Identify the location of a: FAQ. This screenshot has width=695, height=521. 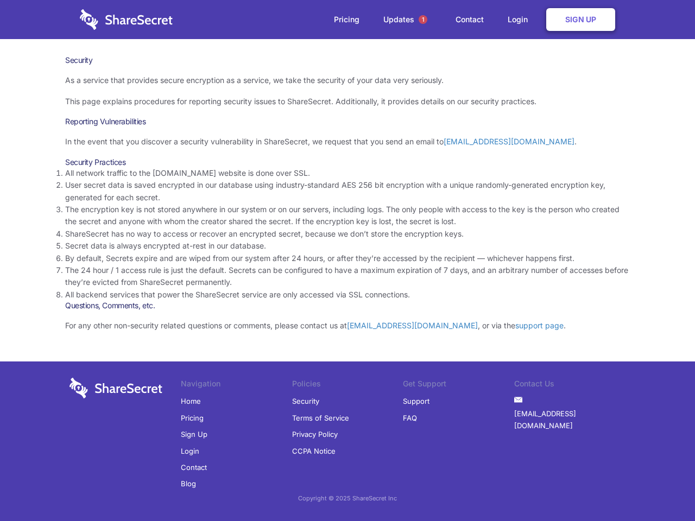
(410, 418).